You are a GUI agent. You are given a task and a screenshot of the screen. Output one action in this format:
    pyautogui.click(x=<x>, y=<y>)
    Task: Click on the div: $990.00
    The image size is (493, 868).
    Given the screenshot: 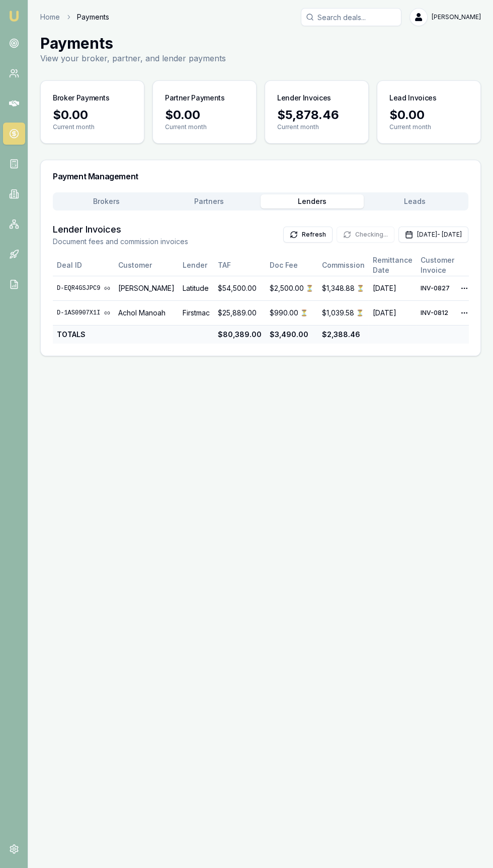 What is the action you would take?
    pyautogui.click(x=291, y=313)
    